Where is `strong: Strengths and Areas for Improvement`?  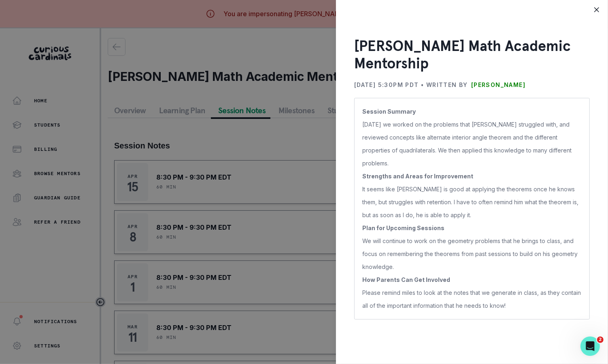
strong: Strengths and Areas for Improvement is located at coordinates (418, 176).